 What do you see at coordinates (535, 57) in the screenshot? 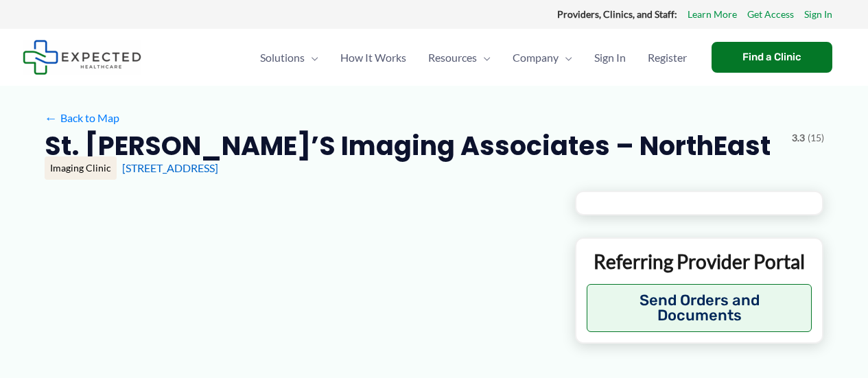
I see `span: Company` at bounding box center [535, 57].